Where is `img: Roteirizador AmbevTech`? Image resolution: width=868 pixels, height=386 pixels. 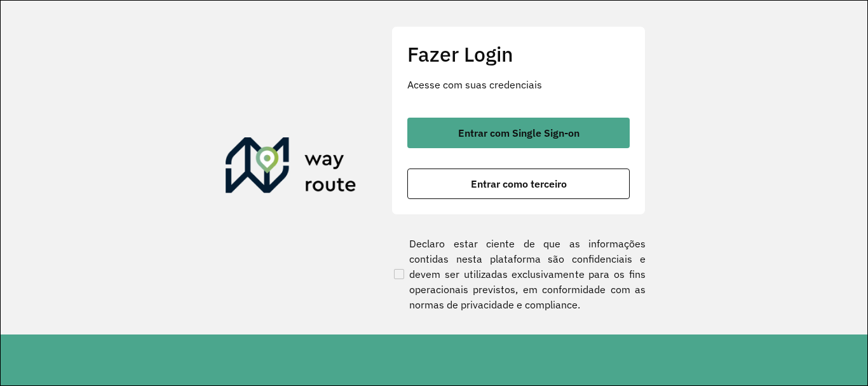
img: Roteirizador AmbevTech is located at coordinates (291, 168).